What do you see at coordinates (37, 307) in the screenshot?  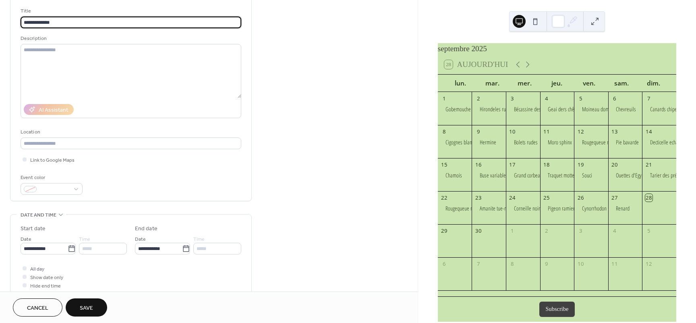 I see `button: Cancel` at bounding box center [37, 307].